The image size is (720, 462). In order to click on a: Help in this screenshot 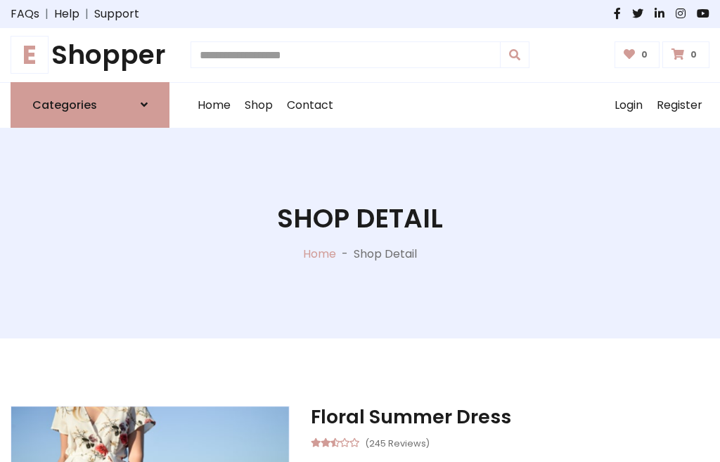, I will do `click(67, 14)`.